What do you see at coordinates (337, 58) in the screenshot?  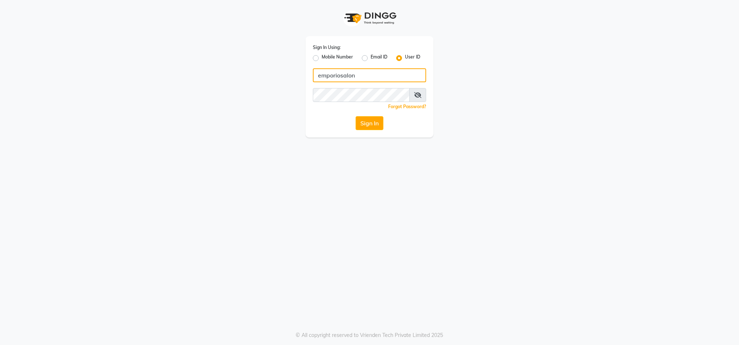 I see `label: Mobile Number` at bounding box center [337, 58].